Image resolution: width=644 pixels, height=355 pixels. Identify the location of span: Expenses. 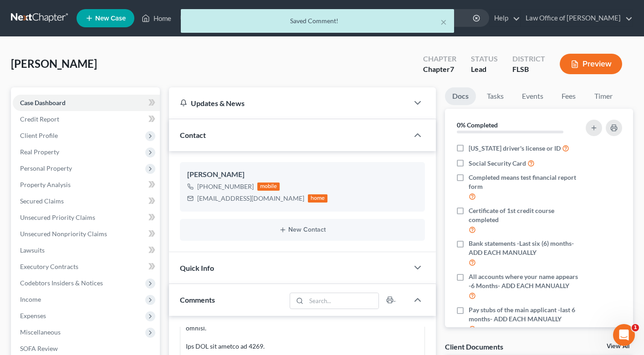
(33, 316).